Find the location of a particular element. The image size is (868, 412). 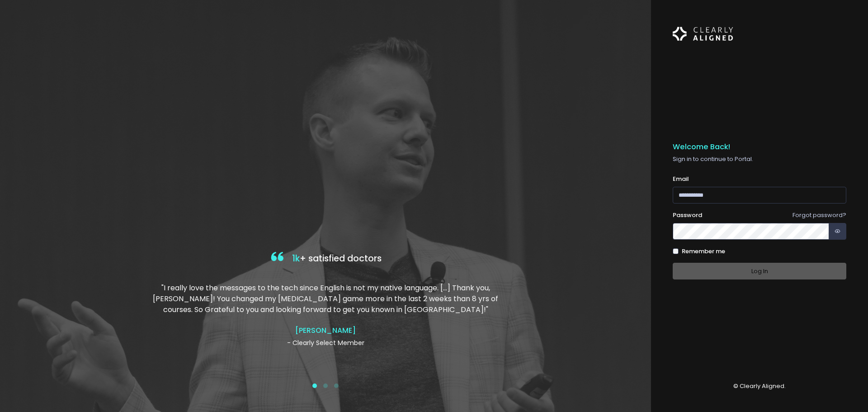

p: "I really love the messages to the tech since English is not my native language. […] Thank you, [... is located at coordinates (325, 299).